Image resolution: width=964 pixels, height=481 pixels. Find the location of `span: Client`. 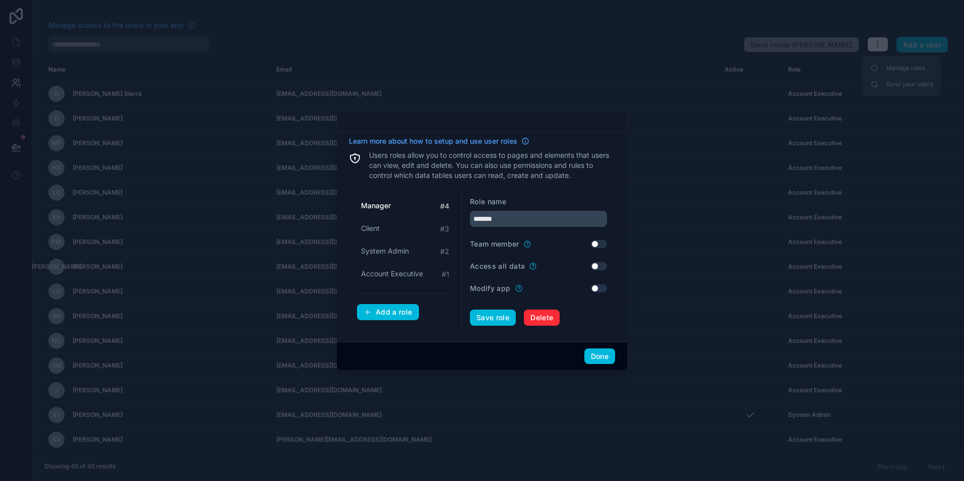

span: Client is located at coordinates (370, 228).